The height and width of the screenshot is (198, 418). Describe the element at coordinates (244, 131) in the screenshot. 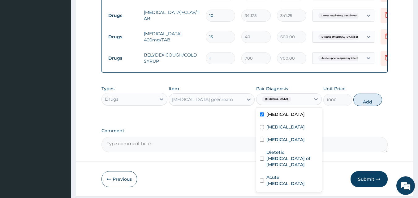

I see `label: Comment` at that location.